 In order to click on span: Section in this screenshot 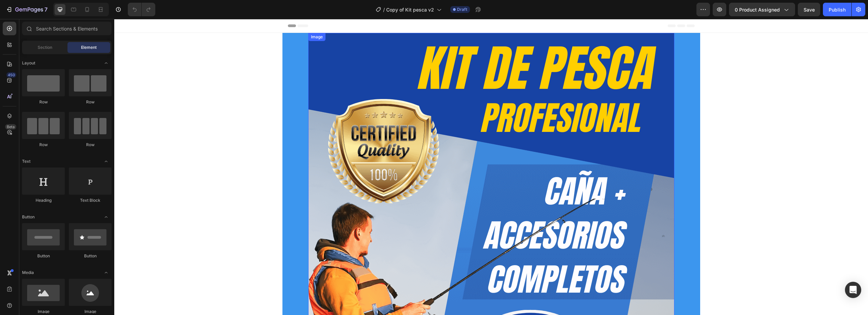, I will do `click(44, 47)`.